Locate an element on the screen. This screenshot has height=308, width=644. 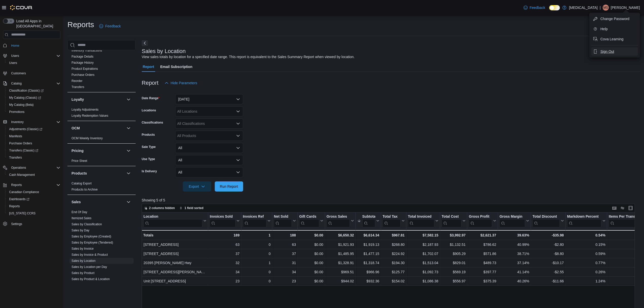
button: Home is located at coordinates (32, 46).